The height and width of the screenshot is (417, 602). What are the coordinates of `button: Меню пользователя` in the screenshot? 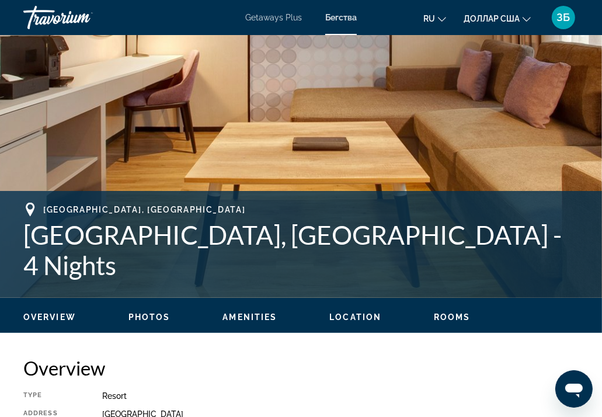 It's located at (564, 18).